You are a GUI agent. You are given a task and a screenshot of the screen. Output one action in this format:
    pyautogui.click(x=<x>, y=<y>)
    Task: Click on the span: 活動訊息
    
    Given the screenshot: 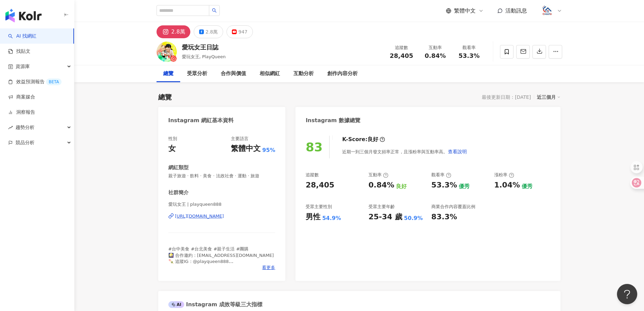 What is the action you would take?
    pyautogui.click(x=516, y=11)
    